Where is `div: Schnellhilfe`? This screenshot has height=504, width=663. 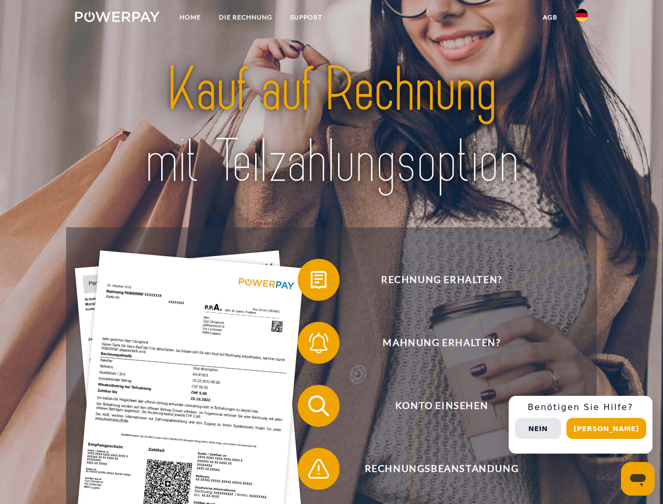
div: Schnellhilfe is located at coordinates (581, 425).